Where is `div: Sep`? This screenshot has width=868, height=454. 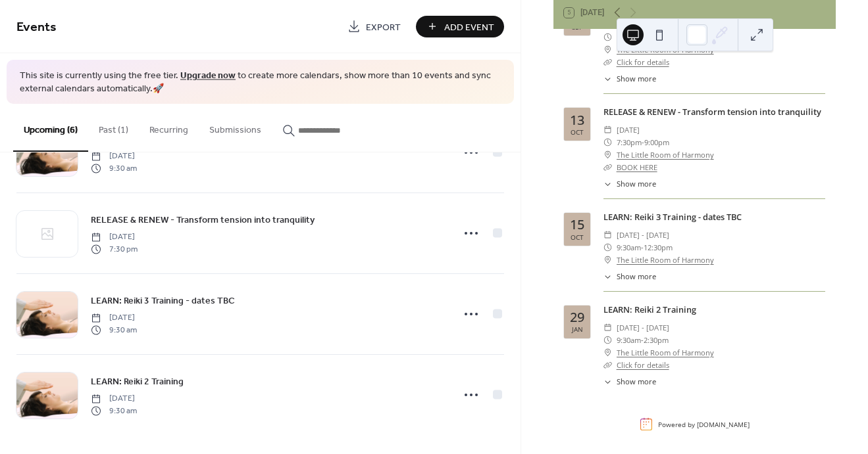
div: Sep is located at coordinates (577, 27).